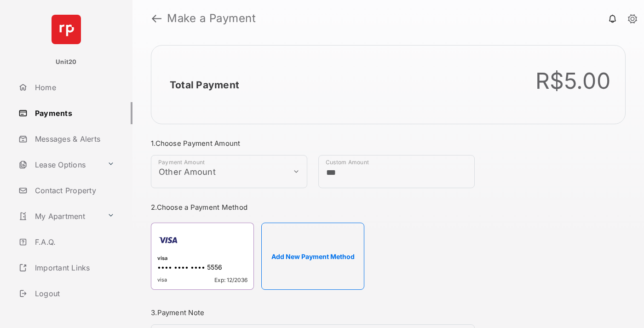 The width and height of the screenshot is (644, 328). I want to click on img: svg+xml;base64,PHN2ZyB4bWxucz0iaHR0cDovL3d3dy53My5vcmcvMjAwMC9zdmciIHdpZHRoPSI2NCIgaGVpZ2h0PSI2NC..., so click(66, 29).